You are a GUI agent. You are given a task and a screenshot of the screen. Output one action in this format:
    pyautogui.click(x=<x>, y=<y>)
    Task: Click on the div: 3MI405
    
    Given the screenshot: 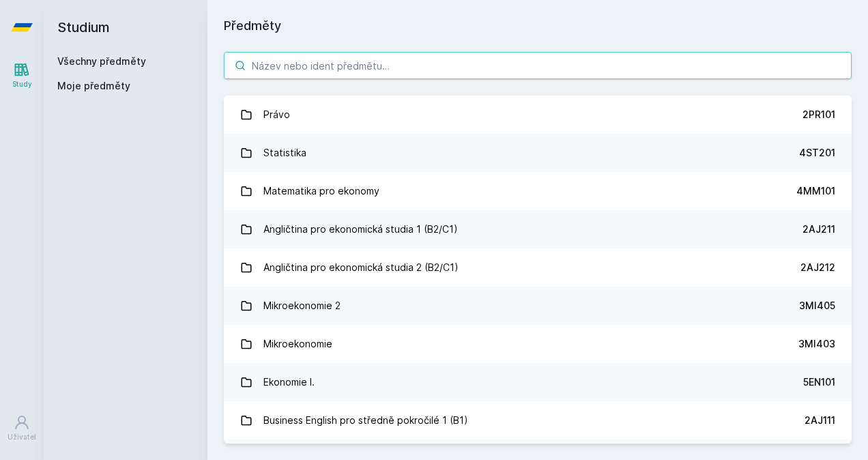 What is the action you would take?
    pyautogui.click(x=817, y=306)
    